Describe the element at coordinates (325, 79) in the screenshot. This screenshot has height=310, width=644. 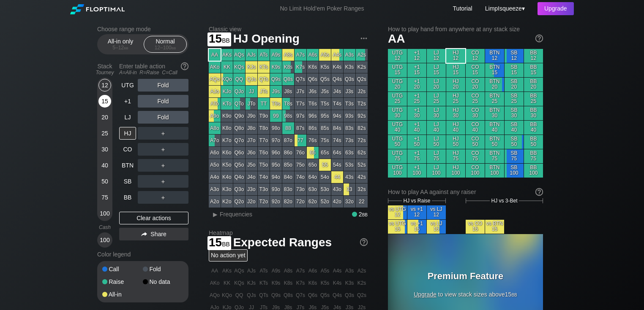
I see `div: Q5s` at that location.